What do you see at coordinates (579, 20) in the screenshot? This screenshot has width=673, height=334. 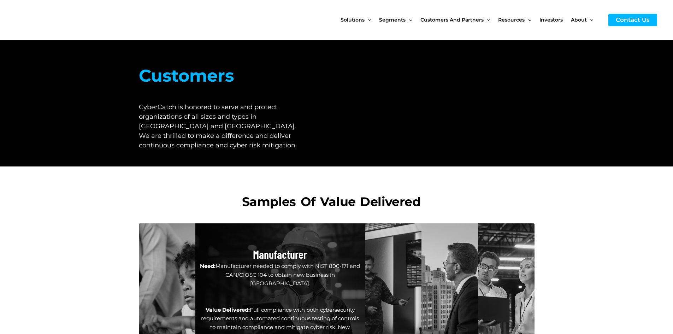 I see `span: About` at bounding box center [579, 20].